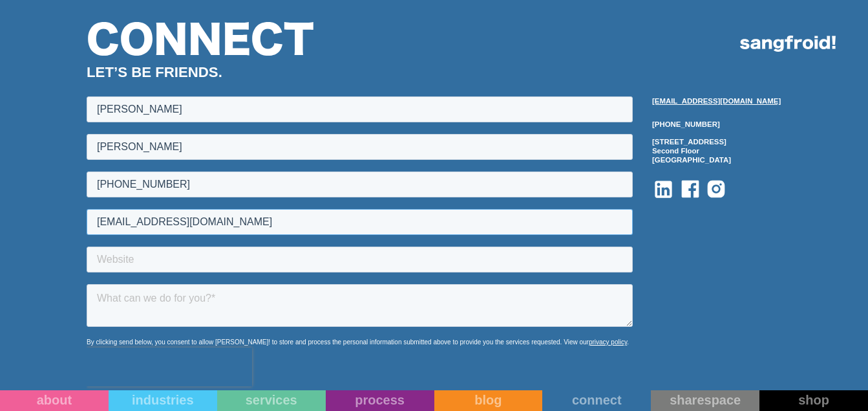 The image size is (868, 411). I want to click on a: connect, so click(597, 401).